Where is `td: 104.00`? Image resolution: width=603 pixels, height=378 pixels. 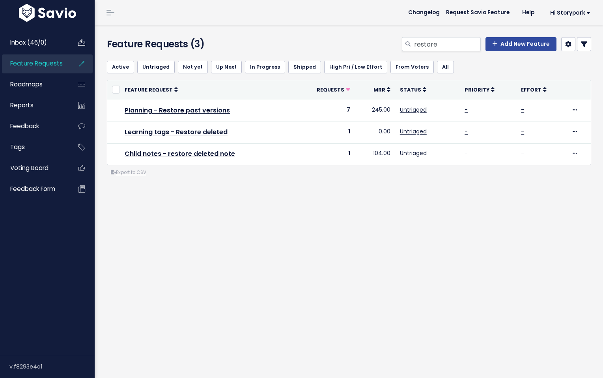 td: 104.00 is located at coordinates (375, 154).